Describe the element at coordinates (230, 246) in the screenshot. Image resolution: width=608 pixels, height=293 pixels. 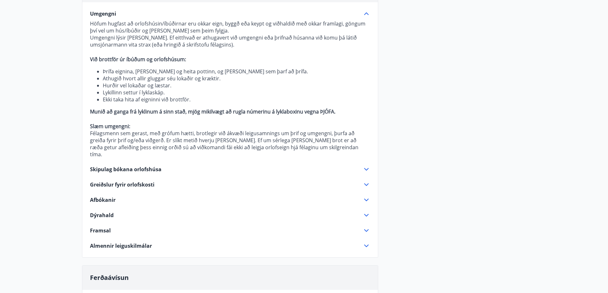
I see `div: Almennir leiguskilmálar` at that location.